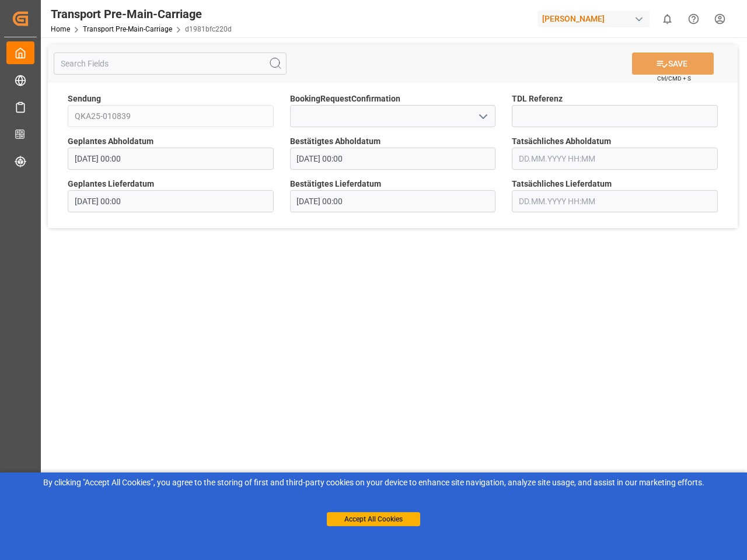 The height and width of the screenshot is (560, 747). What do you see at coordinates (61, 29) in the screenshot?
I see `a: Home` at bounding box center [61, 29].